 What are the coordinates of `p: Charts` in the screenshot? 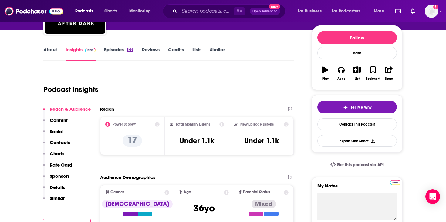 It's located at (57, 153).